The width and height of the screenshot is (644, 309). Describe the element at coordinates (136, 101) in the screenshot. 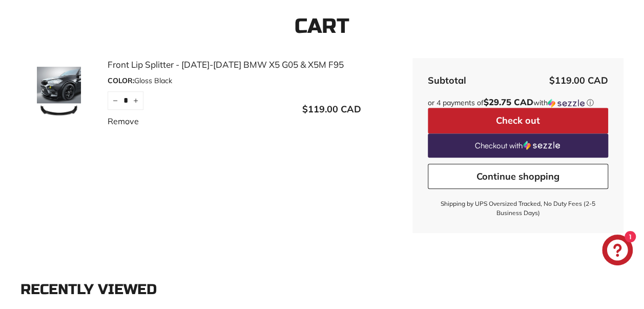

I see `button: Increase item quantity by one` at that location.